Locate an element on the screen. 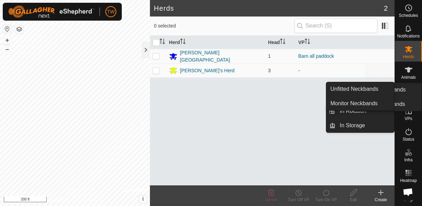 The width and height of the screenshot is (422, 206). th: Head is located at coordinates (281, 42).